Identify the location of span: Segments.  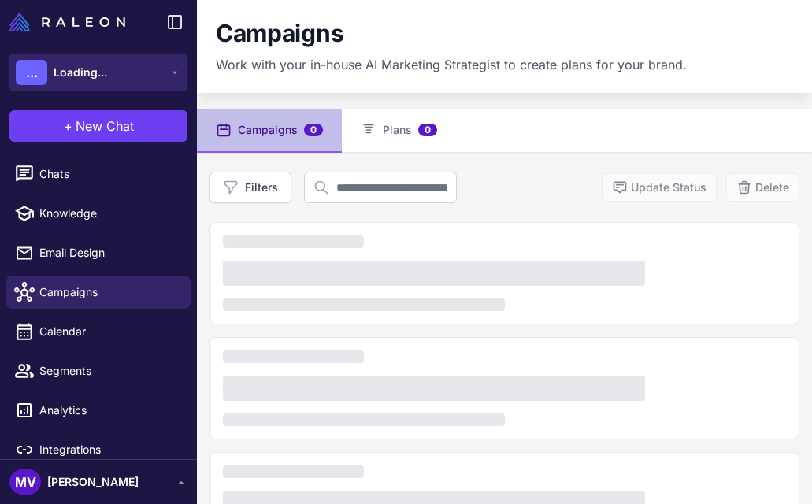
(109, 371).